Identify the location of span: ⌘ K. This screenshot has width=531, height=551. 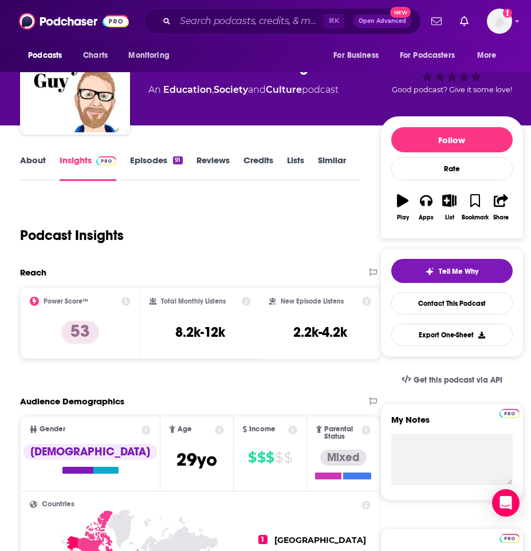
(333, 21).